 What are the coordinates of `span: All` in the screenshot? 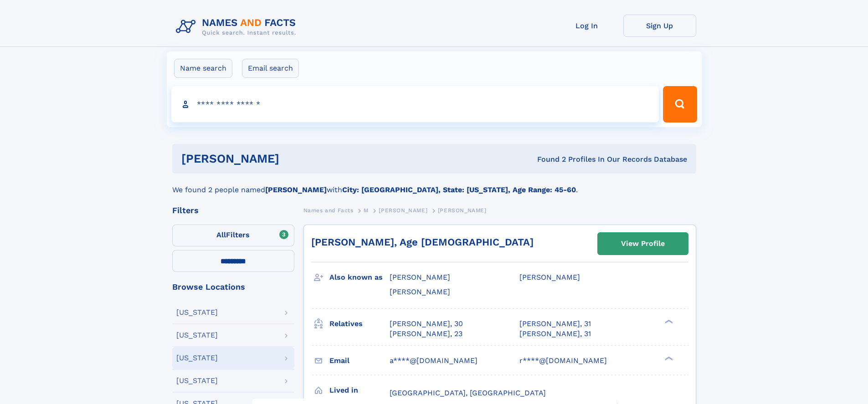 It's located at (221, 235).